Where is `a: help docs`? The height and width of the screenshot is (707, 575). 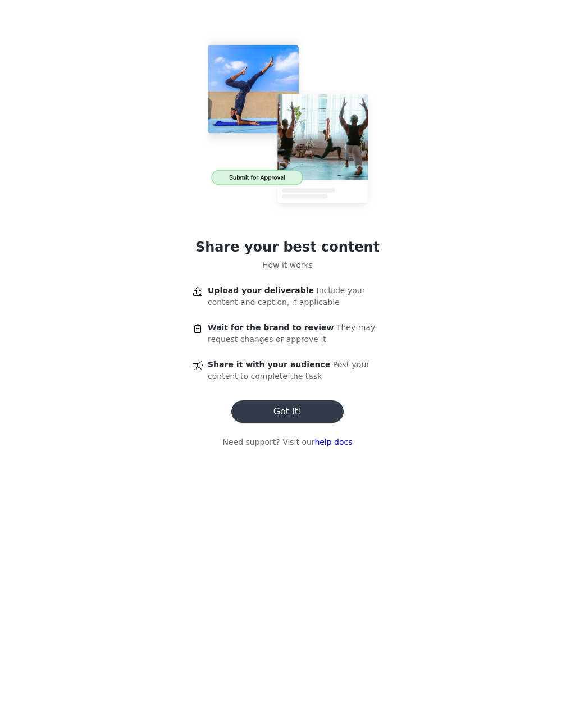
a: help docs is located at coordinates (333, 442).